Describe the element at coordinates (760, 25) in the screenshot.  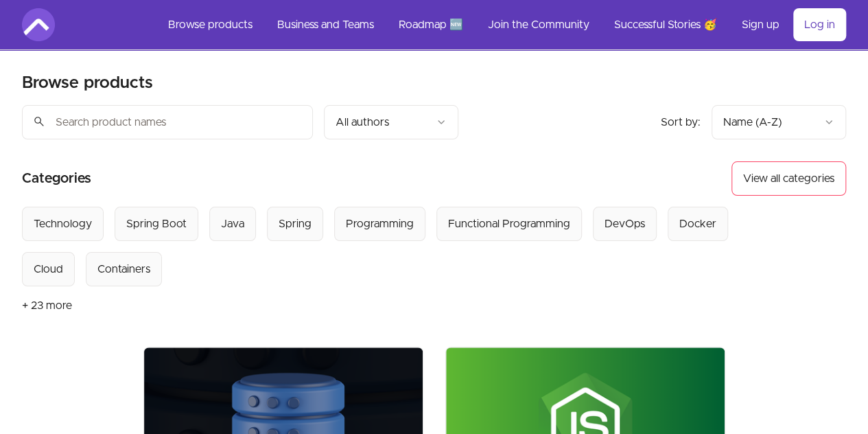
I see `a: Sign up` at that location.